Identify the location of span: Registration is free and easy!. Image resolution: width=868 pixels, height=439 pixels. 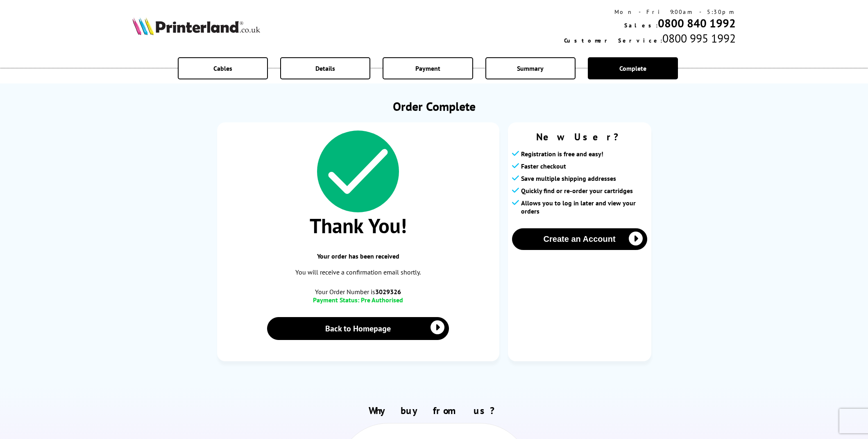
(562, 154).